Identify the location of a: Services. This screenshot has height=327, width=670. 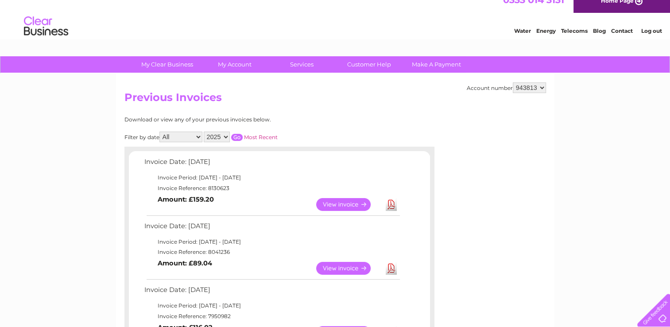
(302, 64).